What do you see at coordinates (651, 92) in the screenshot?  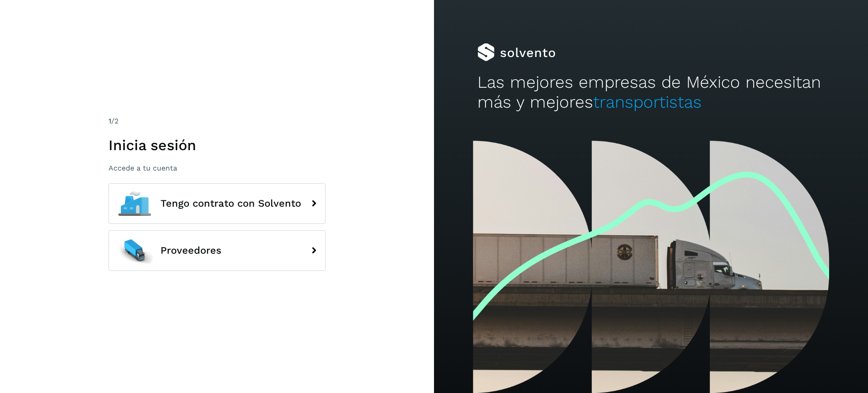 I see `h2: Las mejores empresas de México necesitan más y mejores` at bounding box center [651, 92].